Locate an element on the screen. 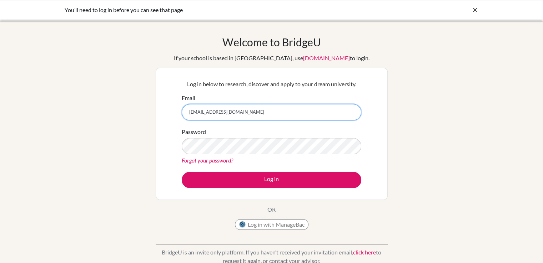 The height and width of the screenshot is (263, 543). a: Forgot your password? is located at coordinates (207, 160).